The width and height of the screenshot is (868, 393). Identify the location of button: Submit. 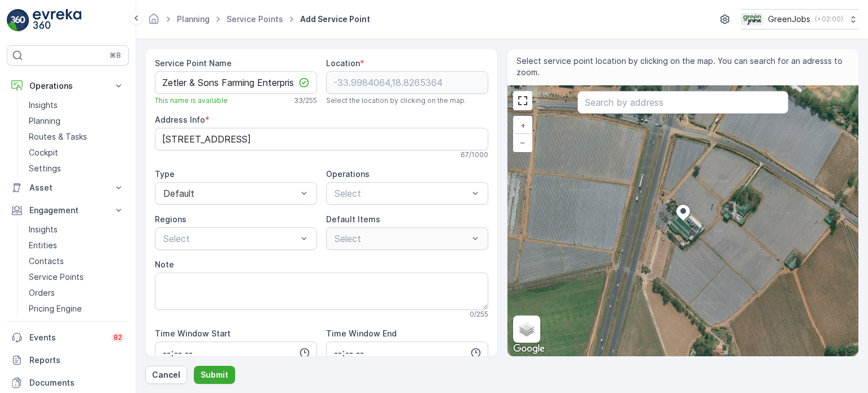
(214, 375).